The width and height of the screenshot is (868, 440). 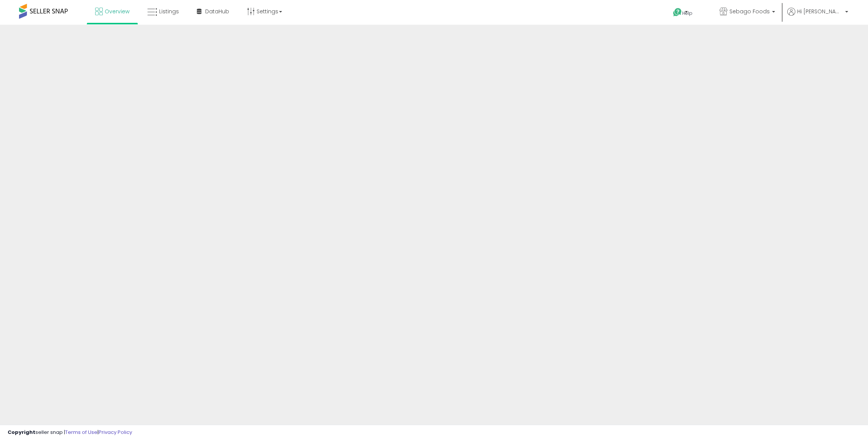 I want to click on span: Sebago Foods, so click(x=750, y=11).